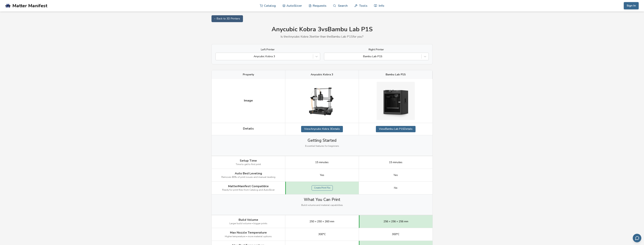 The width and height of the screenshot is (644, 245). What do you see at coordinates (322, 74) in the screenshot?
I see `span: Anycubic Kobra 3` at bounding box center [322, 74].